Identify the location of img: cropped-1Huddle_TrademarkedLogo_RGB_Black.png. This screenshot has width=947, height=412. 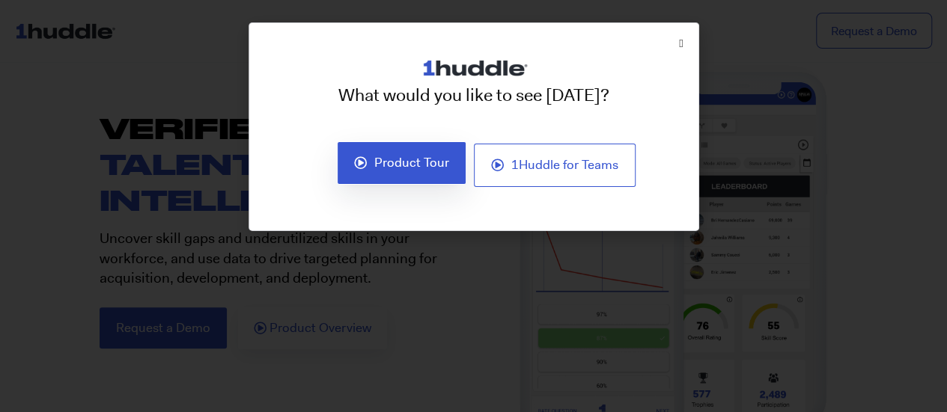
(474, 68).